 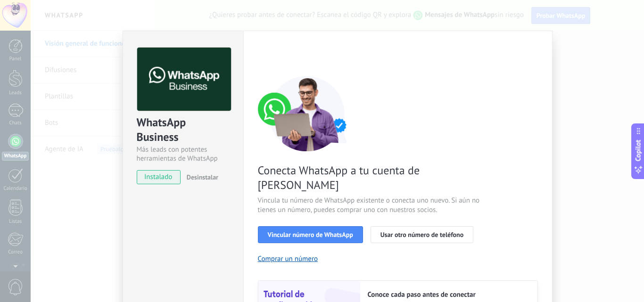 What do you see at coordinates (422, 235) in the screenshot?
I see `span: Usar otro número de teléfono` at bounding box center [422, 235].